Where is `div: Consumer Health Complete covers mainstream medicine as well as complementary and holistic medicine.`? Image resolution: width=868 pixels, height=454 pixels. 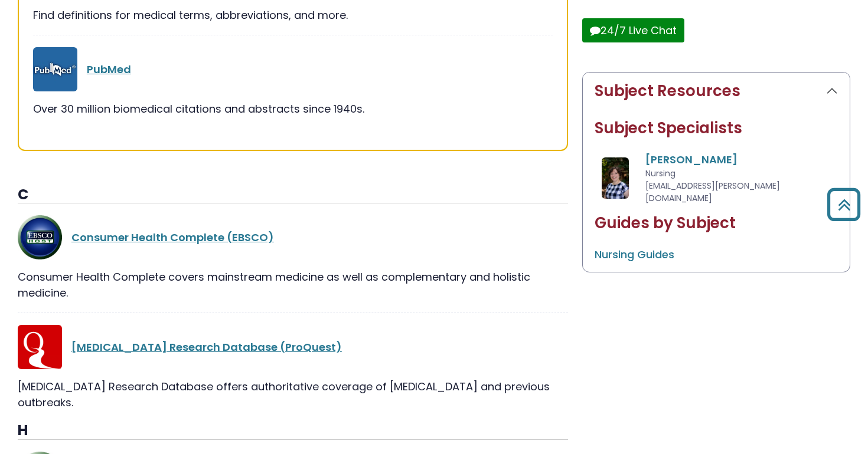
div: Consumer Health Complete covers mainstream medicine as well as complementary and holistic medicine. is located at coordinates (293, 285).